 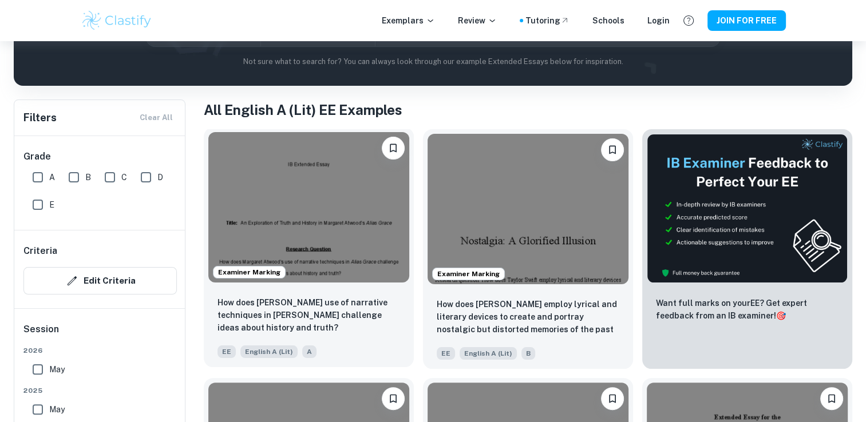 I want to click on a: ThumbnailWant full marks on yourEE? Get expert feedback from an IB examiner!, so click(x=747, y=249).